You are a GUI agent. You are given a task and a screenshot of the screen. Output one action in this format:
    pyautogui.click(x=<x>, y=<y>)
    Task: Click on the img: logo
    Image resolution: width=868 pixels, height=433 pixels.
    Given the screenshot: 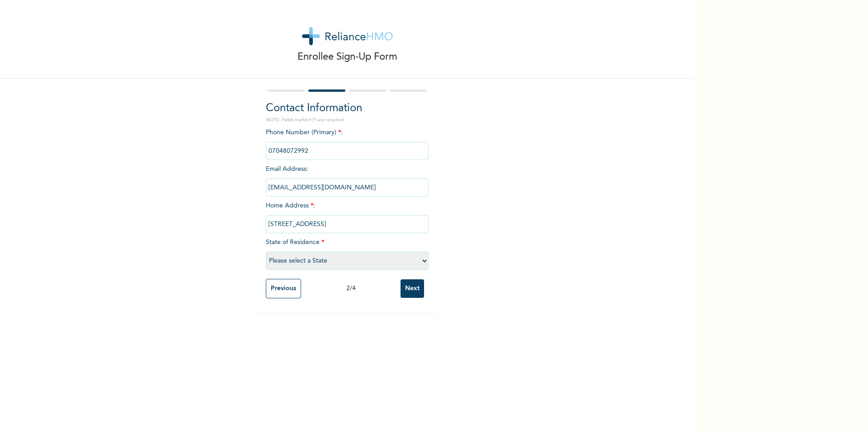 What is the action you would take?
    pyautogui.click(x=347, y=36)
    